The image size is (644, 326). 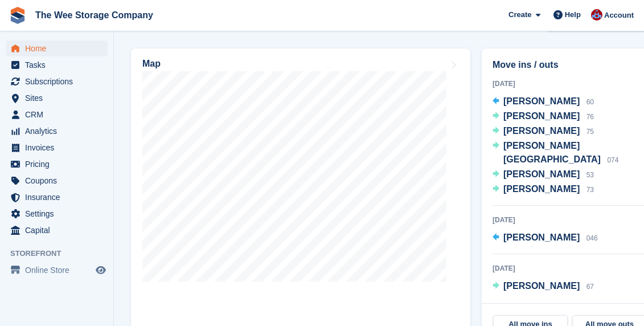 I want to click on span: 67, so click(x=590, y=287).